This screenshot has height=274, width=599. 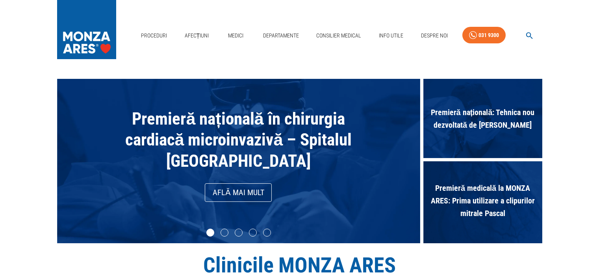 I want to click on li: slide item 1, so click(x=210, y=232).